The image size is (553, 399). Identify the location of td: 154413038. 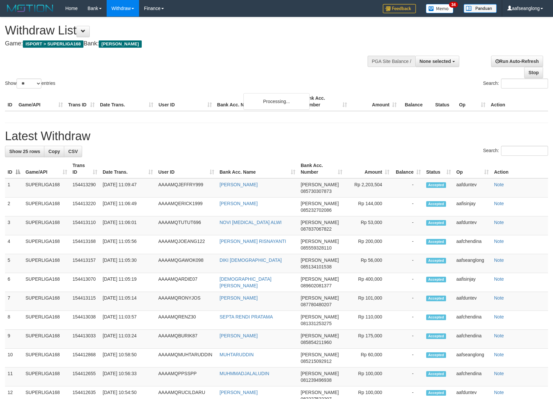
(85, 320).